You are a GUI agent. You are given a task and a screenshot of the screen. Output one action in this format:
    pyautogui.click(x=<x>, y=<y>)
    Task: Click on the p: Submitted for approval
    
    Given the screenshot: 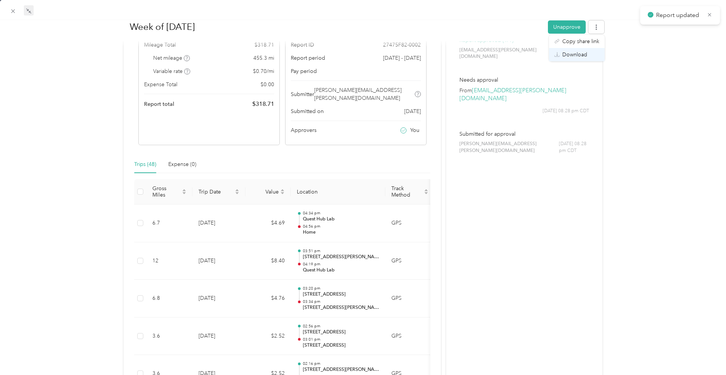 What is the action you would take?
    pyautogui.click(x=524, y=134)
    